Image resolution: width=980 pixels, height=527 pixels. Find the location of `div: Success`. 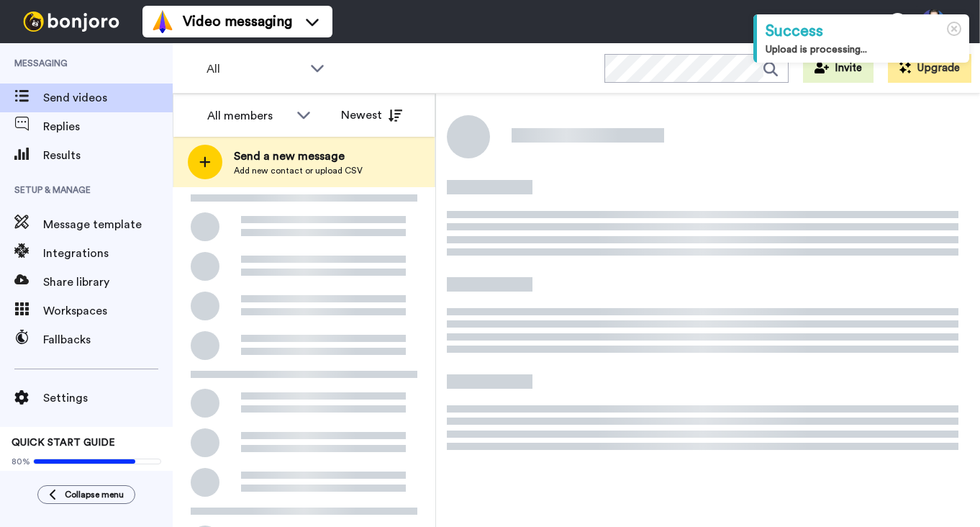

div: Success is located at coordinates (863, 31).